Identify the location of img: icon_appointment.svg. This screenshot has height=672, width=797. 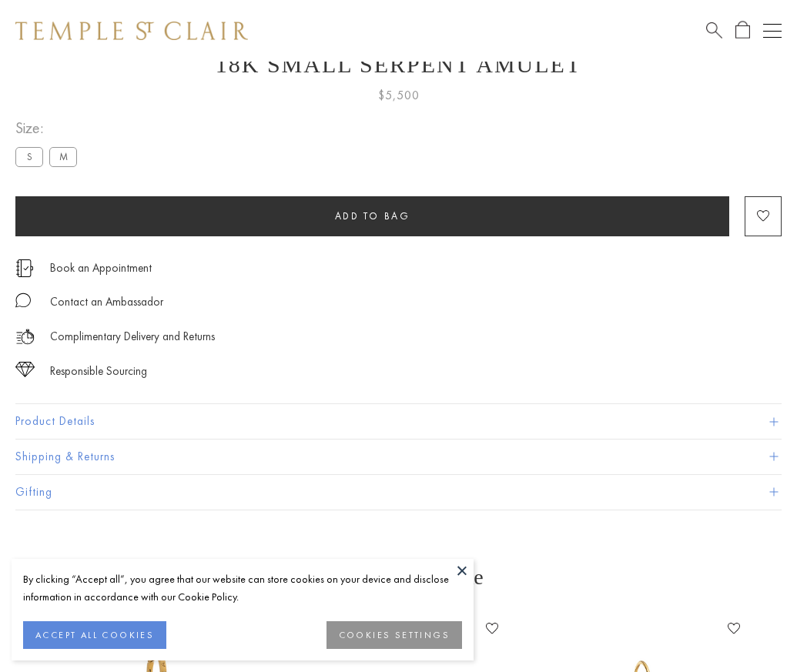
(24, 267).